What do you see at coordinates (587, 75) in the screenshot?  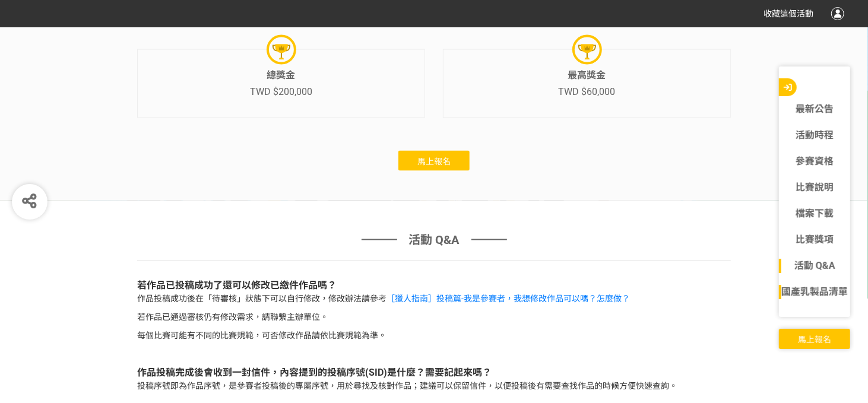 I see `div: 最高獎金` at bounding box center [587, 75].